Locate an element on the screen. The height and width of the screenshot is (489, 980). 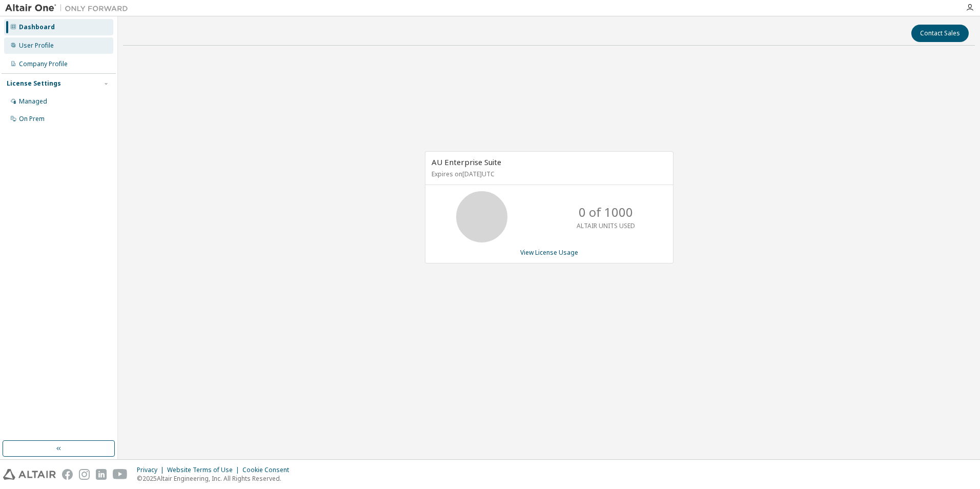
a: View License Usage is located at coordinates (549, 252).